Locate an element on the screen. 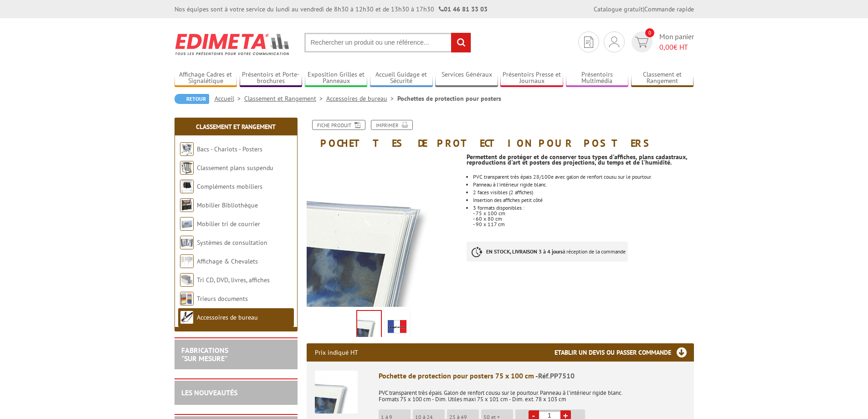  div: Nos équipes sont à votre service du lundi au vendredi de 8h30 à 12h30 et de 13h30 à 17h30 is located at coordinates (331, 9).